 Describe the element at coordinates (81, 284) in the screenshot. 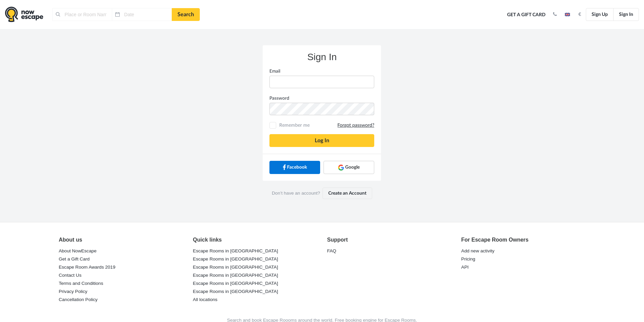

I see `a: Terms and Conditions` at that location.